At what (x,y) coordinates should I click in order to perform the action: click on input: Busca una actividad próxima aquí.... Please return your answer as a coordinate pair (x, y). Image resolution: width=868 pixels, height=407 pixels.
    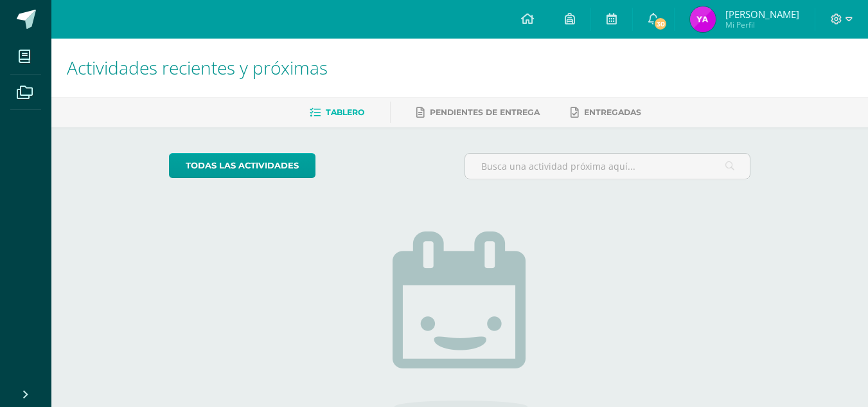
    Looking at the image, I should click on (607, 166).